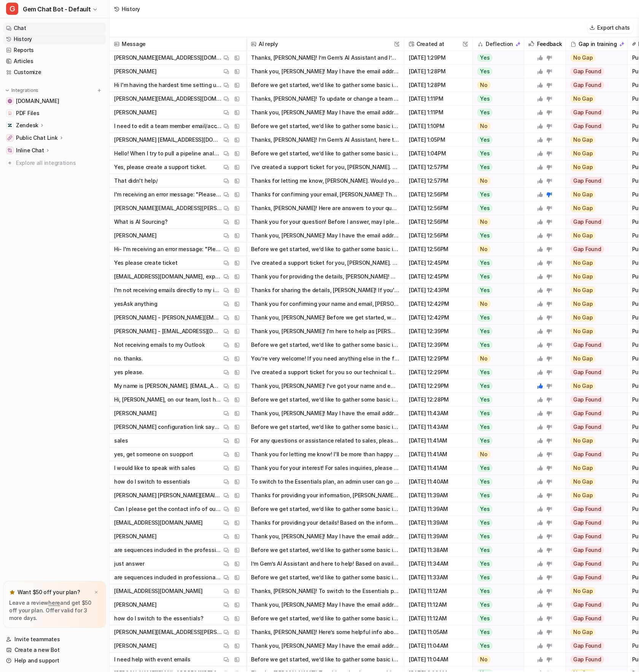 The height and width of the screenshot is (672, 639). What do you see at coordinates (10, 151) in the screenshot?
I see `img: Inline Chat` at bounding box center [10, 151].